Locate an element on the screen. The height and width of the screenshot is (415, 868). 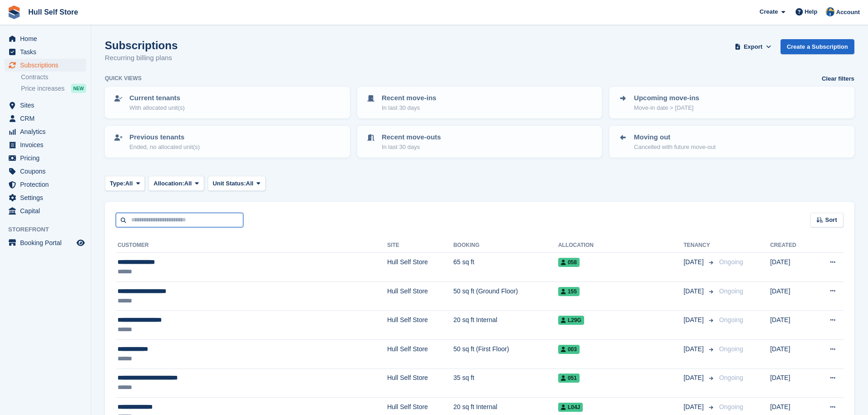
span: Tasks is located at coordinates (48, 52).